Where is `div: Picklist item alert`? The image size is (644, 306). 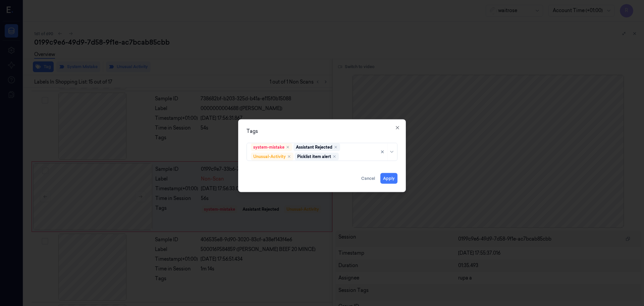 div: Picklist item alert is located at coordinates (314, 157).